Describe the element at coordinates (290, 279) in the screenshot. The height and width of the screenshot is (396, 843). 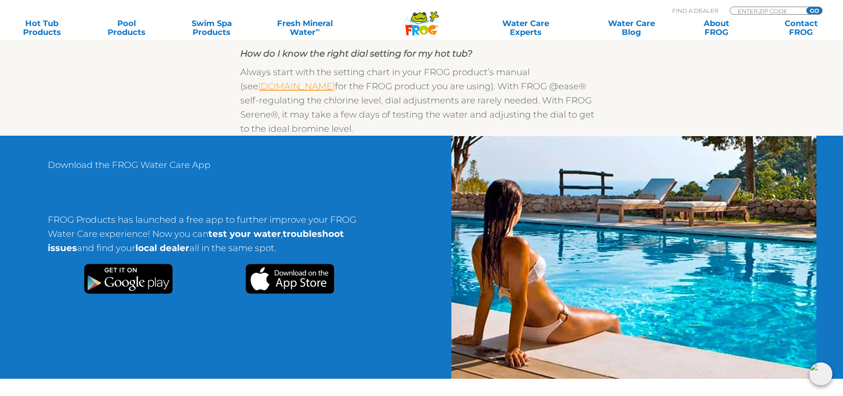
I see `img: Apple App Store` at that location.